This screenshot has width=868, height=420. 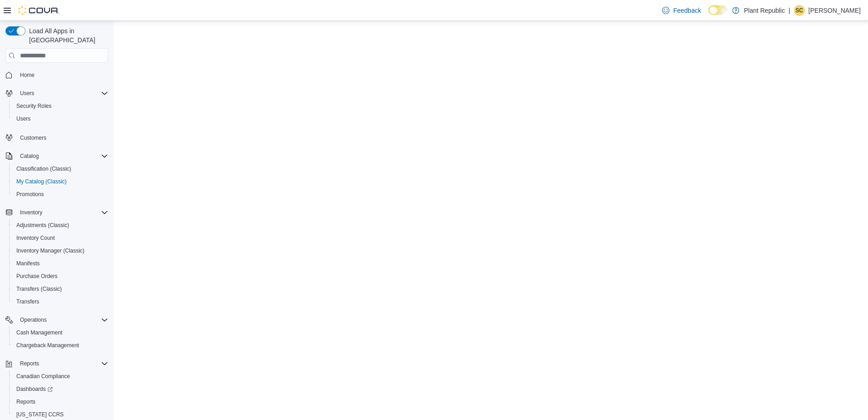 I want to click on button: Promotions, so click(x=61, y=194).